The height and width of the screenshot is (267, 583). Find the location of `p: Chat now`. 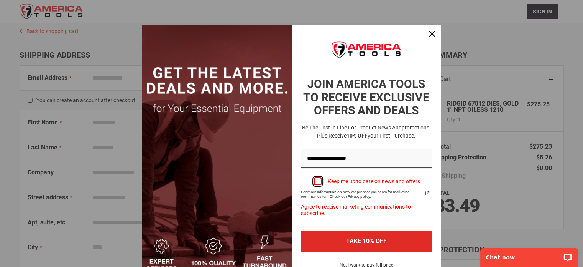

p: Chat now is located at coordinates (49, 15).